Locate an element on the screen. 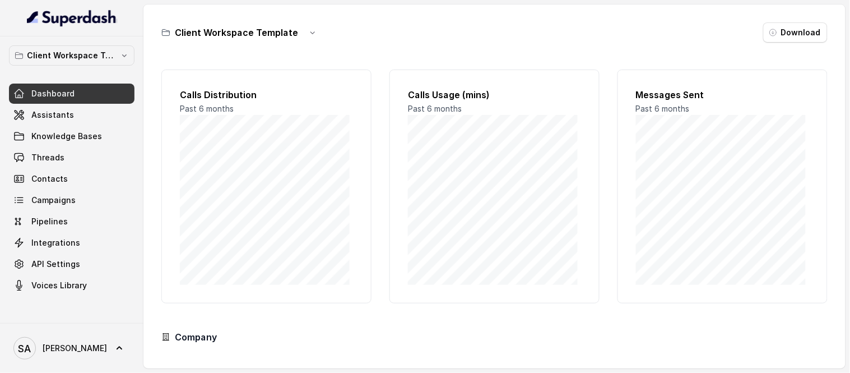 Image resolution: width=850 pixels, height=373 pixels. span: API Settings is located at coordinates (55, 264).